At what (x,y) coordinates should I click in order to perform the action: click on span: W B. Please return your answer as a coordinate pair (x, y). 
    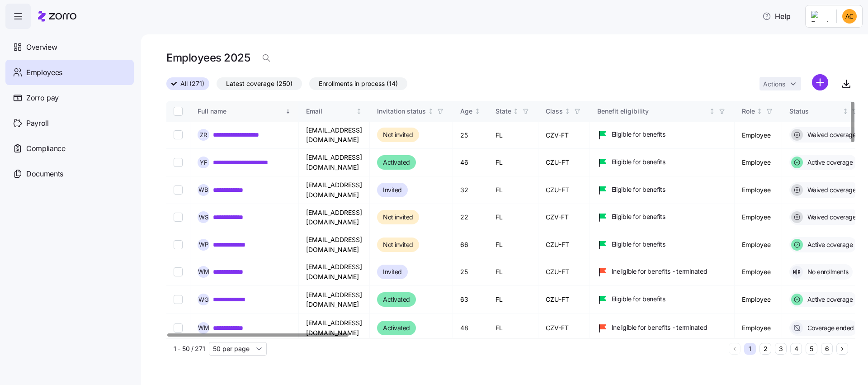
    Looking at the image, I should click on (203, 190).